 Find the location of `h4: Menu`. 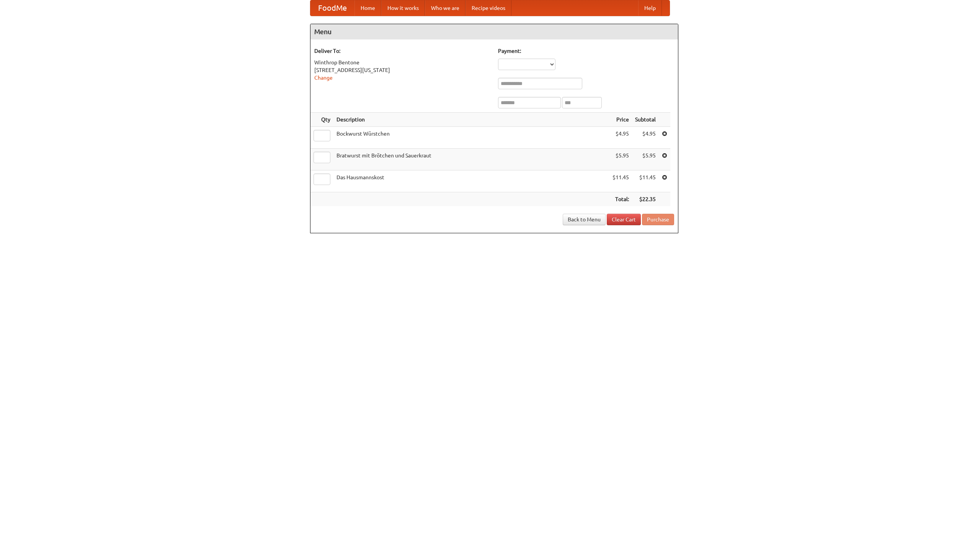

h4: Menu is located at coordinates (494, 31).